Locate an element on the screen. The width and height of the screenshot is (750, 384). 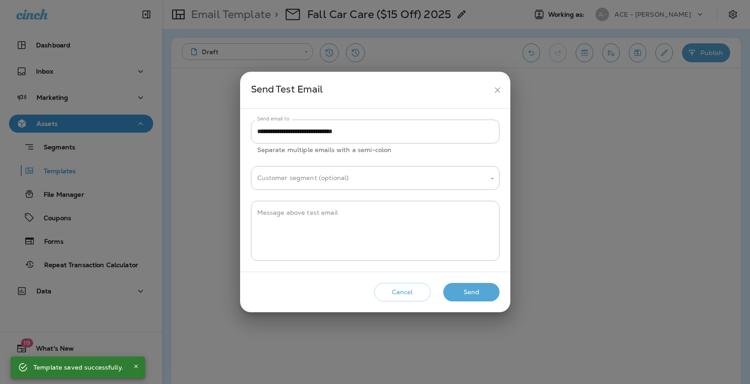
button: close is located at coordinates (498, 90).